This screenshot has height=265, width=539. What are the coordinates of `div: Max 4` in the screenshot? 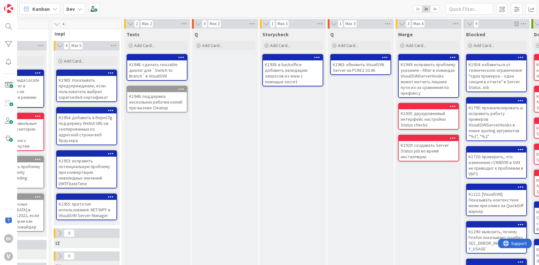 It's located at (418, 24).